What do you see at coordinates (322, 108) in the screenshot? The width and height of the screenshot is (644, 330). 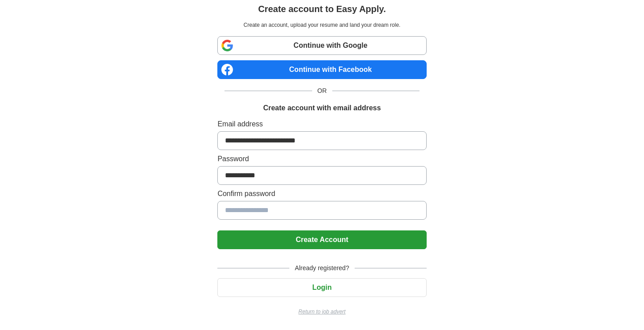 I see `h1: Create account with email address` at bounding box center [322, 108].